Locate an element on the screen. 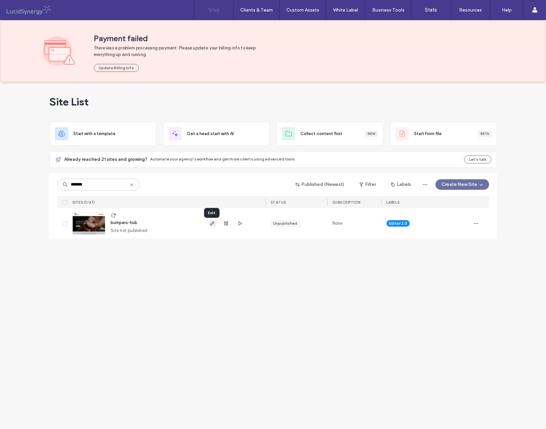  label: Clients & Team is located at coordinates (257, 10).